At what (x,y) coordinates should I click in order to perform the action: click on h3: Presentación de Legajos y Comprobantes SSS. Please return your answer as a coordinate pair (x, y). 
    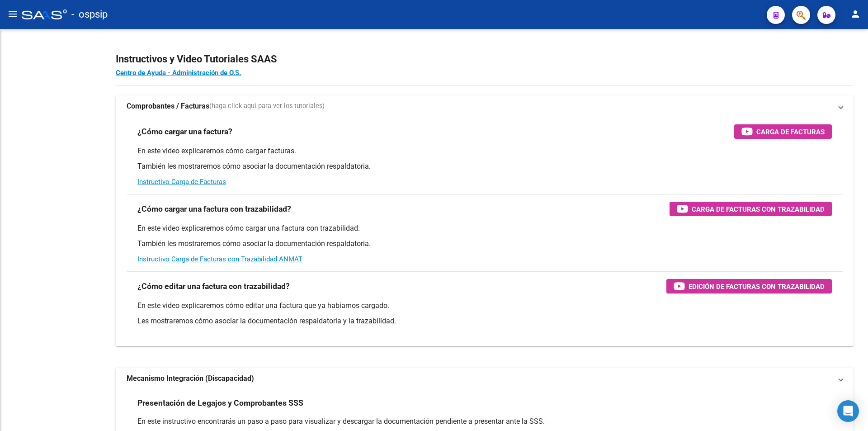
    Looking at the image, I should click on (220, 403).